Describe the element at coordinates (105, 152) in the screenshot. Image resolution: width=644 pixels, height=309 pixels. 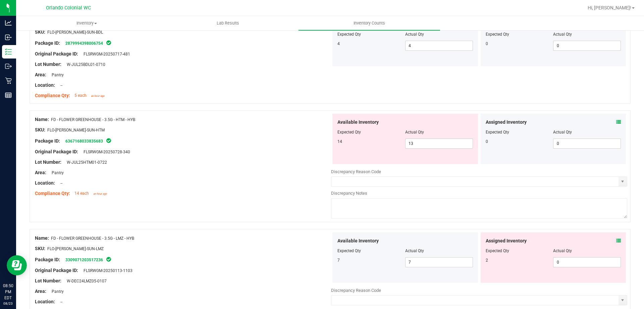
I see `span: FLSRWGM-20250728-340` at that location.